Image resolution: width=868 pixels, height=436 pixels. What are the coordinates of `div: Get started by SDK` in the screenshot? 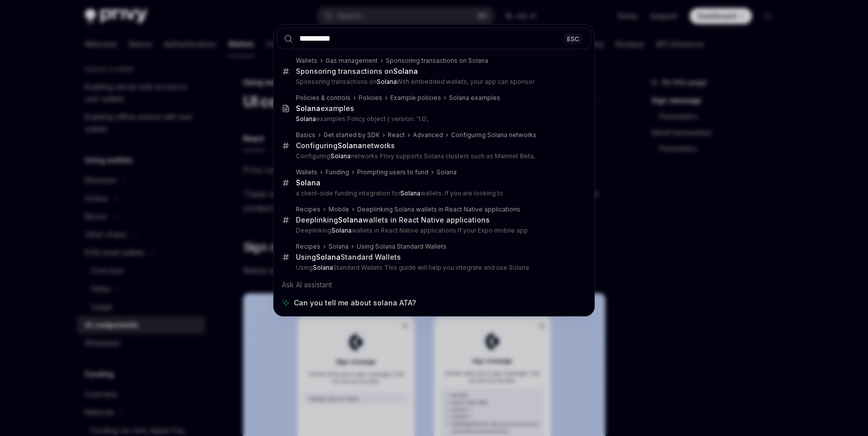 It's located at (352, 135).